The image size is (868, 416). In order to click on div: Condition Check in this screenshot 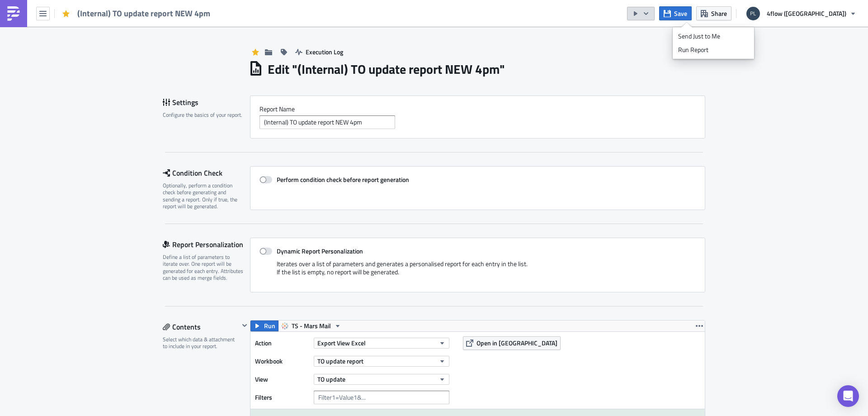, I will do `click(206, 173)`.